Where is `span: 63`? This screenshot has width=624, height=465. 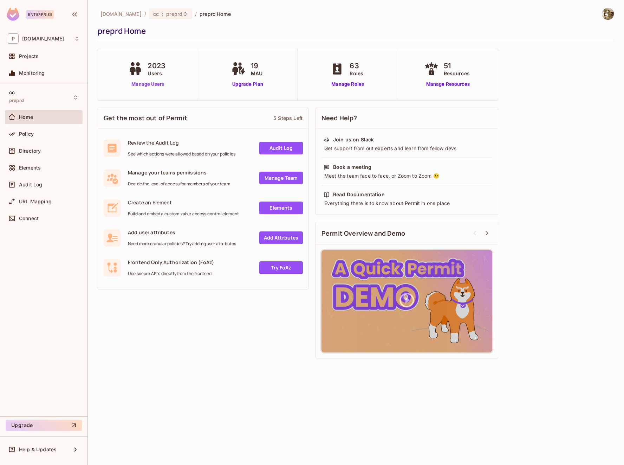
span: 63 is located at coordinates (356, 66).